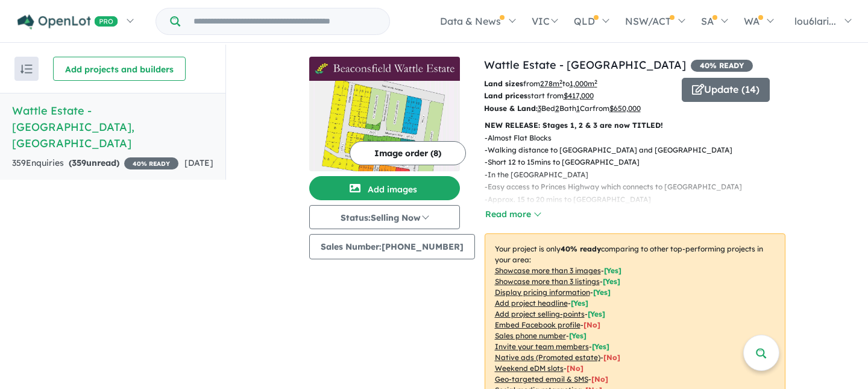 This screenshot has width=868, height=389. What do you see at coordinates (94, 163) in the screenshot?
I see `strong: ( unread)` at bounding box center [94, 163].